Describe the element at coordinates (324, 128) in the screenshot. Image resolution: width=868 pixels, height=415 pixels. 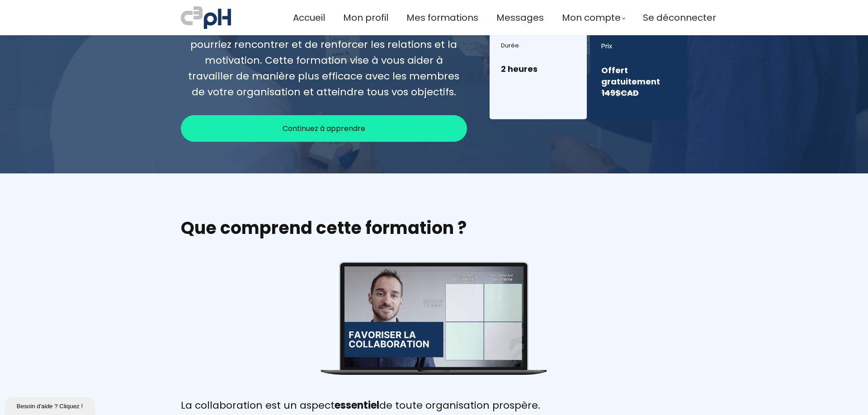
I see `span: Continuez à apprendre` at that location.